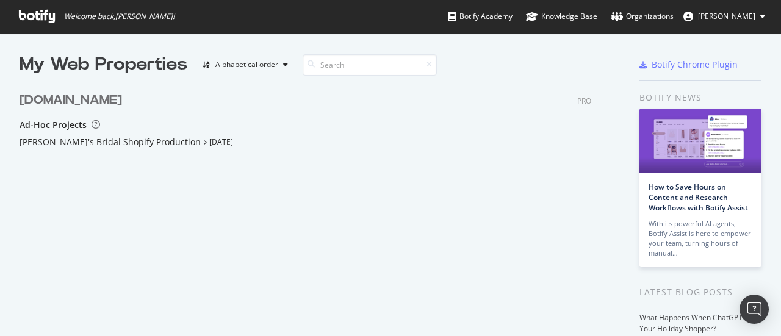 This screenshot has width=781, height=336. Describe the element at coordinates (700, 239) in the screenshot. I see `div: With its powerful AI agents, Botify Assist is here to empower your team, turning hours of manual…` at that location.